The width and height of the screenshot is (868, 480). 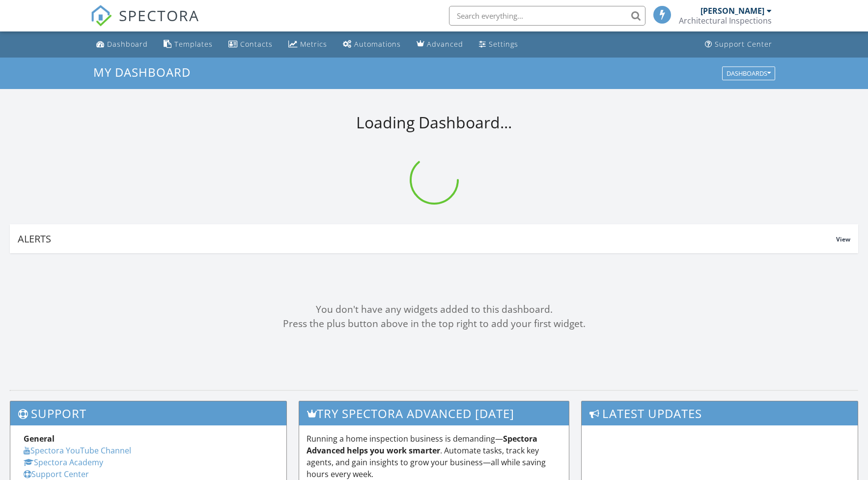 I want to click on a: Metrics, so click(x=307, y=44).